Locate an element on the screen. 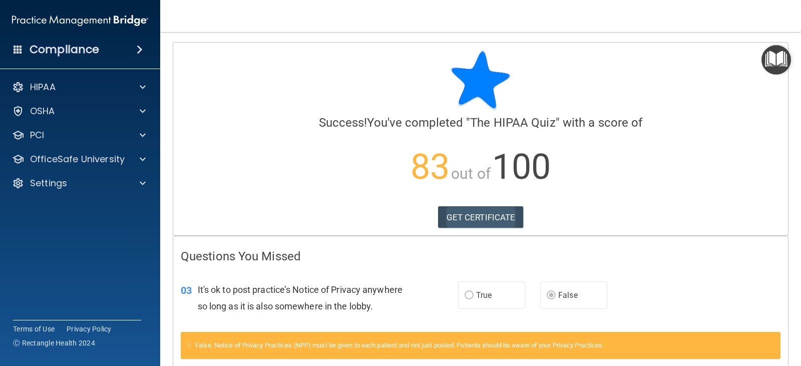  a: GET CERTIFICATE is located at coordinates (481, 217).